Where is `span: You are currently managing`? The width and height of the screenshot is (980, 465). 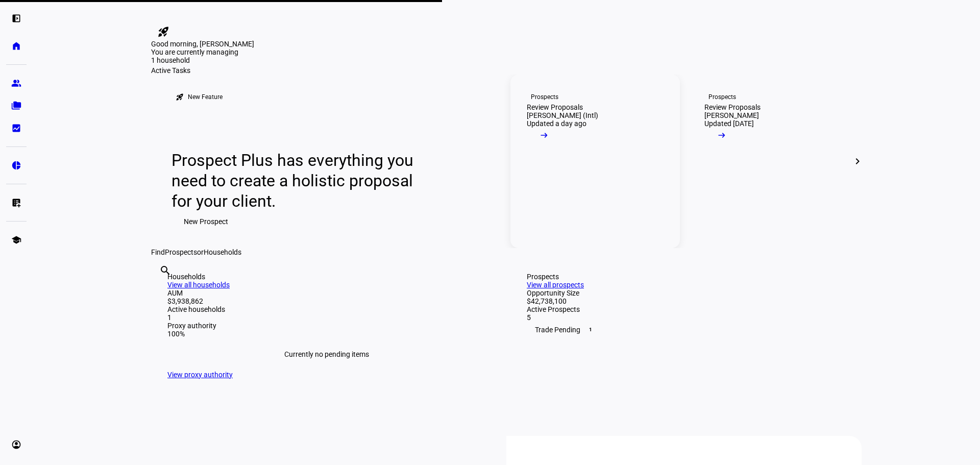 span: You are currently managing is located at coordinates (194, 52).